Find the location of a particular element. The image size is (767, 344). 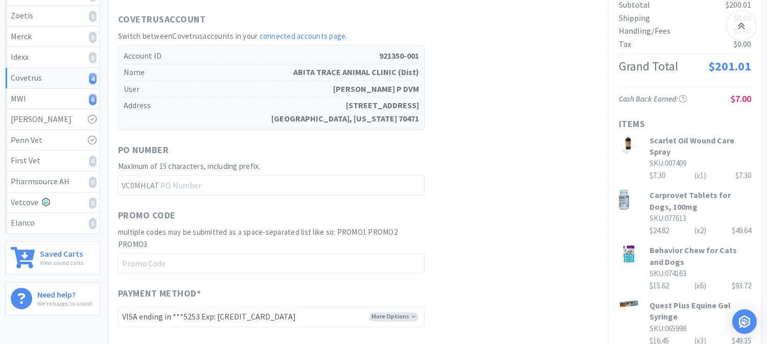

span: $0.00 is located at coordinates (742, 44).